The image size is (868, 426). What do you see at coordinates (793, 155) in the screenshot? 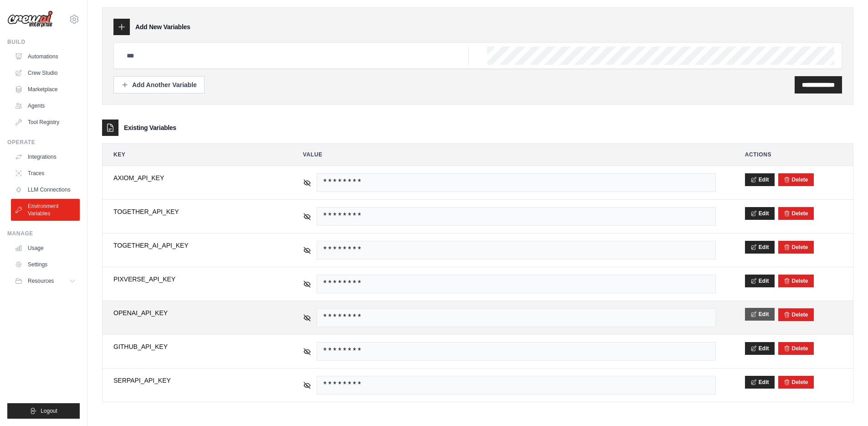
I see `th: Actions` at bounding box center [793, 155].